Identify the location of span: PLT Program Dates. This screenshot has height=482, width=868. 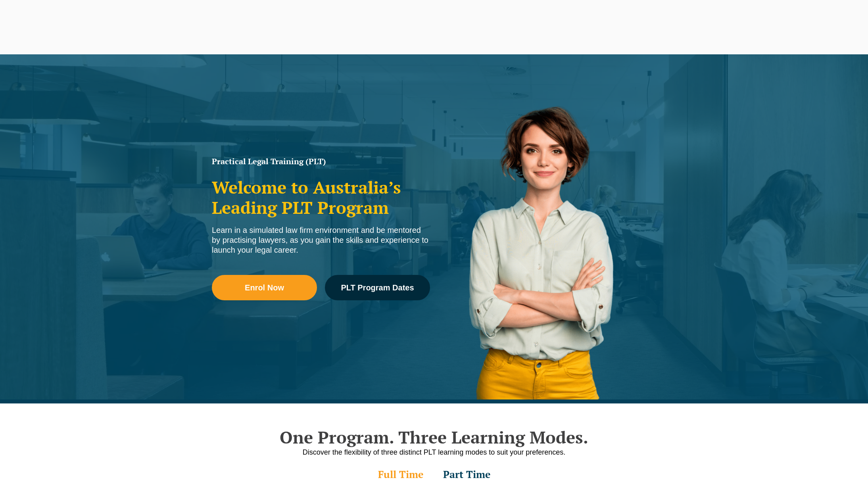
(378, 287).